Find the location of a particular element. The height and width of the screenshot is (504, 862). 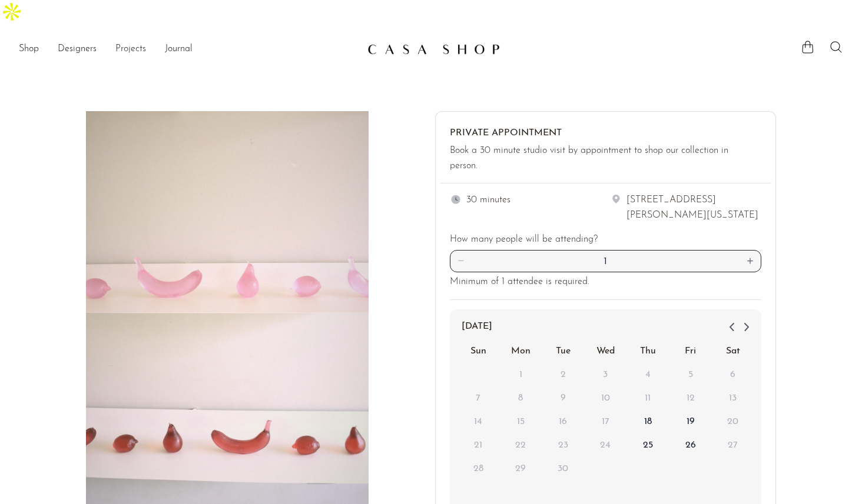

a: Projects is located at coordinates (131, 49).